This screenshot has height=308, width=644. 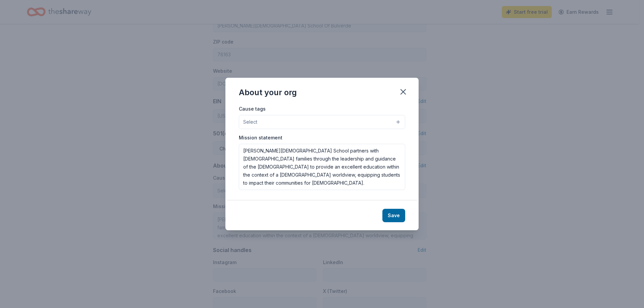 What do you see at coordinates (268, 93) in the screenshot?
I see `div: About your org` at bounding box center [268, 93].